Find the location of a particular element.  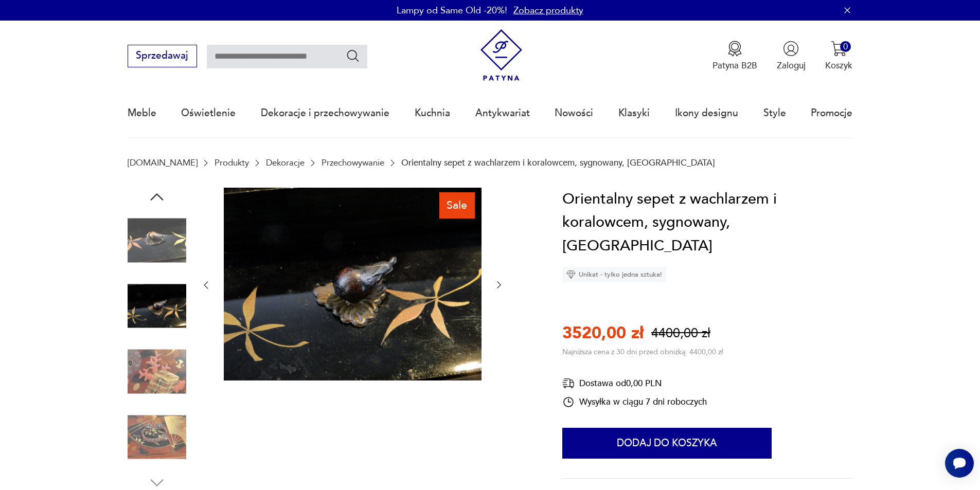

a: Promocje is located at coordinates (832, 113).